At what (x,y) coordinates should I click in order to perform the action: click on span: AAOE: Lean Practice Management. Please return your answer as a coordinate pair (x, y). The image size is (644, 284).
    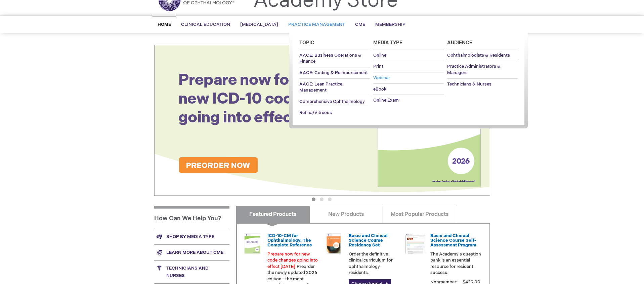
    Looking at the image, I should click on (321, 87).